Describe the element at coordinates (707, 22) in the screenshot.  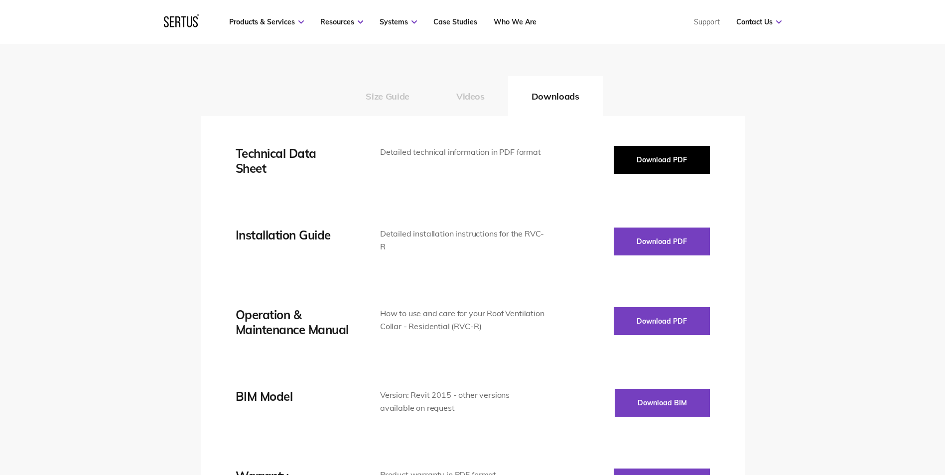
I see `a: Support` at that location.